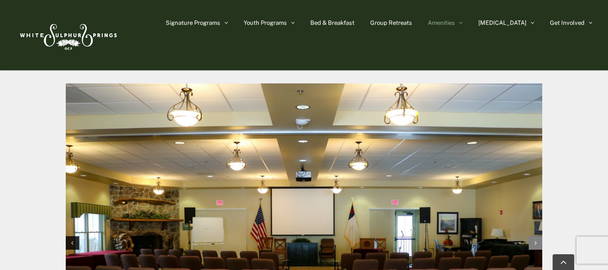 The width and height of the screenshot is (608, 270). Describe the element at coordinates (535, 243) in the screenshot. I see `div: Next slide` at that location.